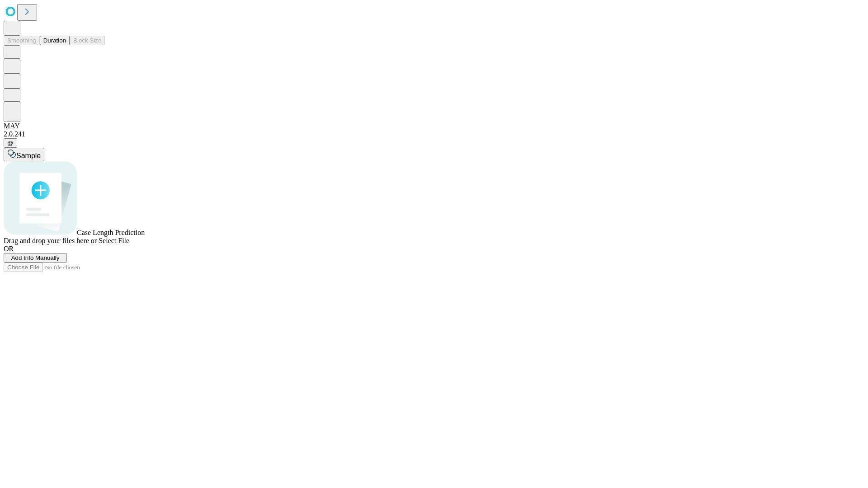 The image size is (868, 488). Describe the element at coordinates (29, 155) in the screenshot. I see `span: Sample` at that location.